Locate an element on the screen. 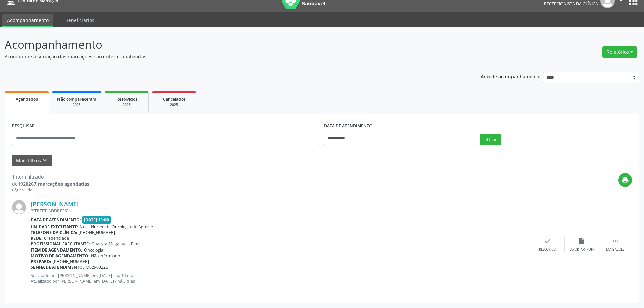  span: M02903223 is located at coordinates (97, 267).